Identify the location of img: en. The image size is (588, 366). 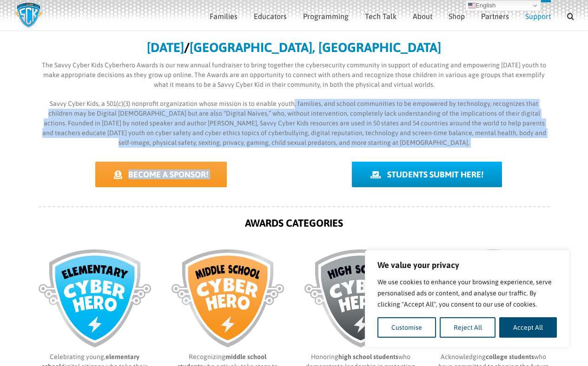
(471, 6).